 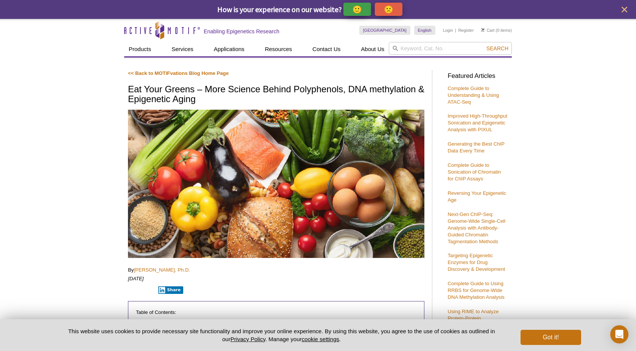 What do you see at coordinates (478, 76) in the screenshot?
I see `h3: Featured Articles` at bounding box center [478, 76].